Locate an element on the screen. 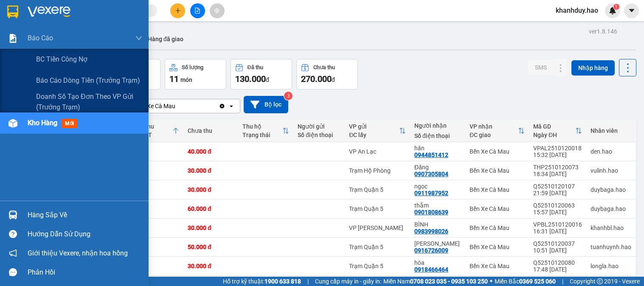 The image size is (644, 286). span: aim is located at coordinates (217, 10).